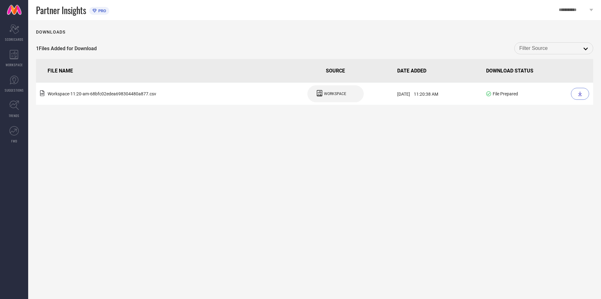  Describe the element at coordinates (506, 94) in the screenshot. I see `span: File Prepared` at that location.